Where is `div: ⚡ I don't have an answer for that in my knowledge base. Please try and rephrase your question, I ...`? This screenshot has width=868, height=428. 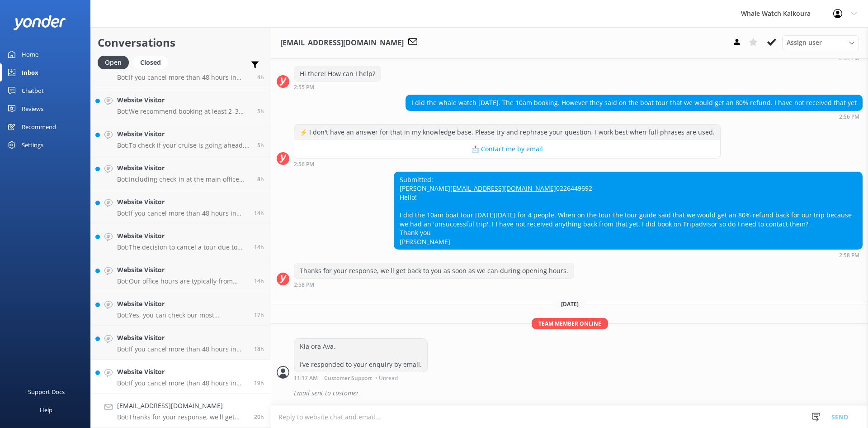 div: ⚡ I don't have an answer for that in my knowledge base. Please try and rephrase your question, I ... is located at coordinates (508, 132).